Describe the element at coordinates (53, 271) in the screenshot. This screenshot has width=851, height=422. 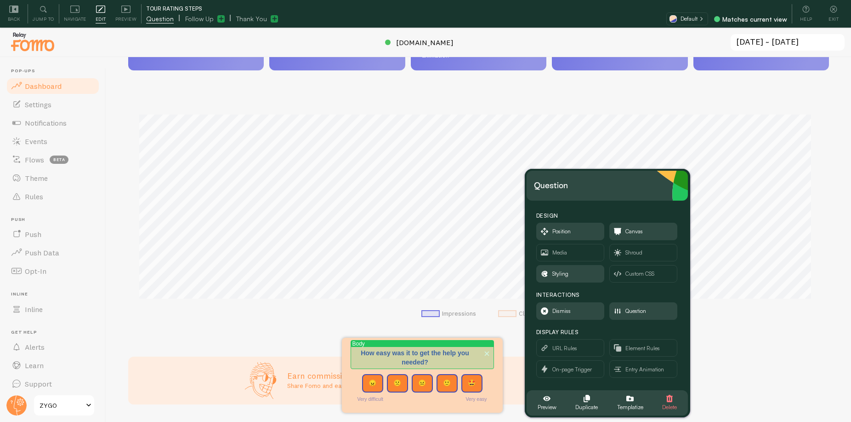
I see `a: Opt-In` at that location.